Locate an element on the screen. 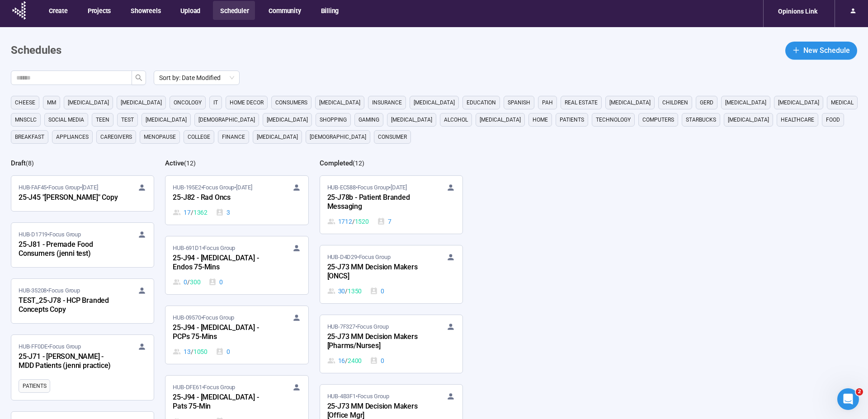 This screenshot has height=419, width=868. div: 16 is located at coordinates (345, 361).